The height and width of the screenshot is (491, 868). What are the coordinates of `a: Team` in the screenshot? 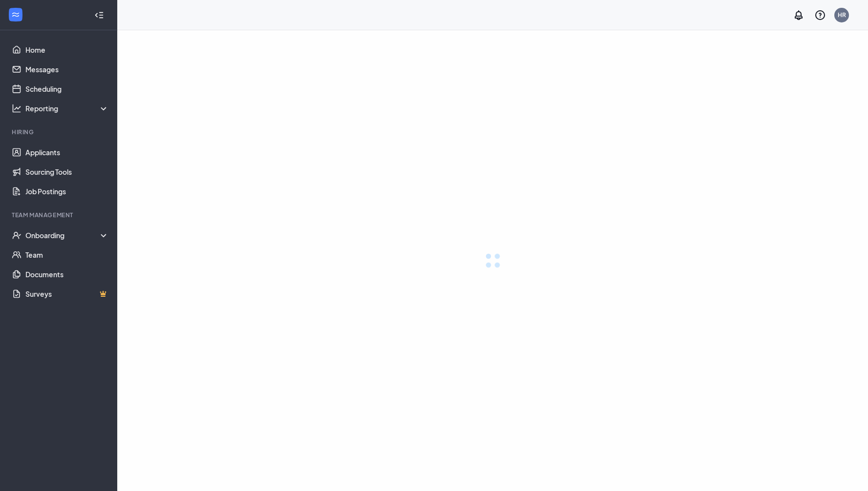 It's located at (67, 255).